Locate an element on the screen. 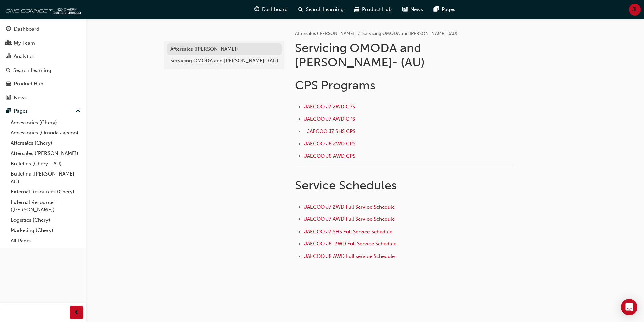 The image size is (644, 322). span: JAECOO J7 2WD CPS is located at coordinates (330, 107).